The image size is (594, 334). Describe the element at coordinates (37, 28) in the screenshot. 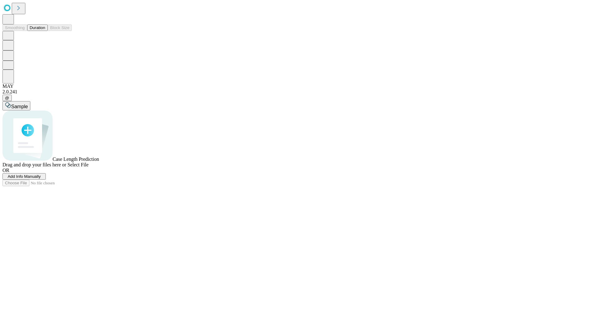

I see `button: Duration` at that location.